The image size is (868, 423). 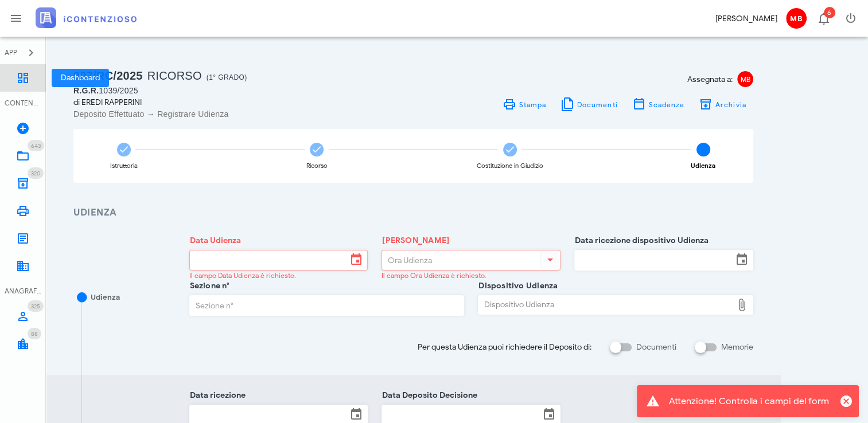 What do you see at coordinates (722, 105) in the screenshot?
I see `button: Archivia` at bounding box center [722, 105].